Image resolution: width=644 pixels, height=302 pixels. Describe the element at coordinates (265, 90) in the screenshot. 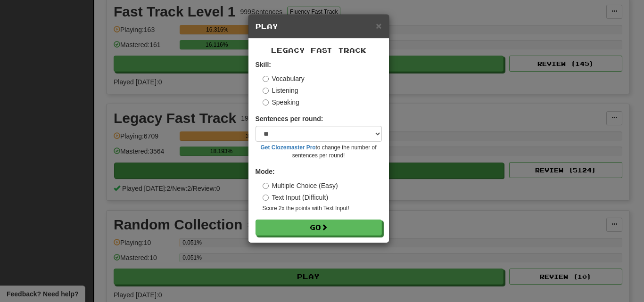

I see `input: Listening` at that location.